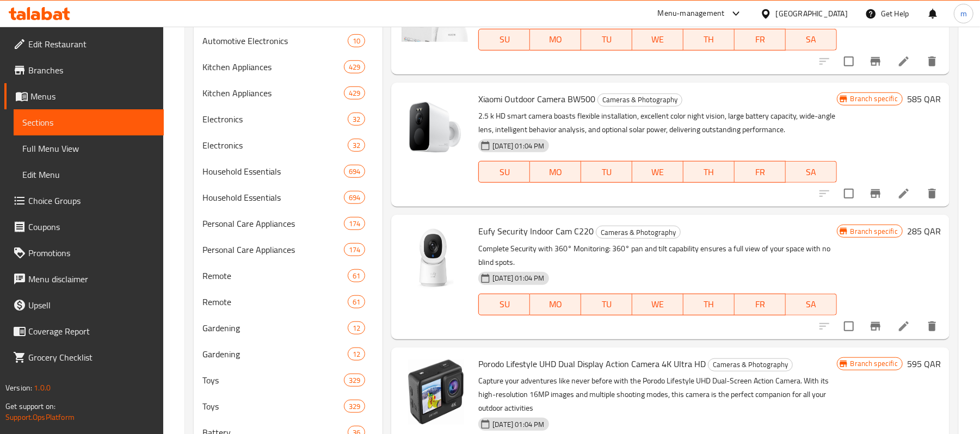 The height and width of the screenshot is (434, 980). What do you see at coordinates (93, 96) in the screenshot?
I see `span: Menus` at bounding box center [93, 96].